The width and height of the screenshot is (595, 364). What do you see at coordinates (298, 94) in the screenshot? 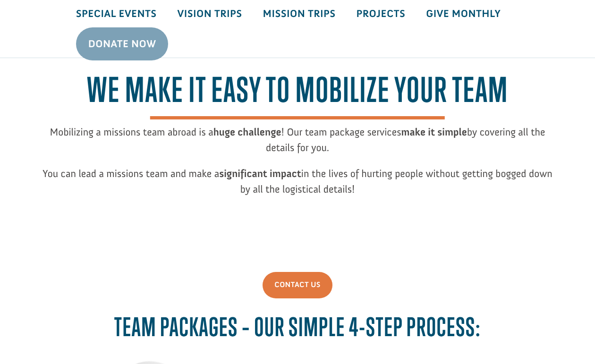
I see `span: We make it easy to mobilize your team` at bounding box center [298, 94].